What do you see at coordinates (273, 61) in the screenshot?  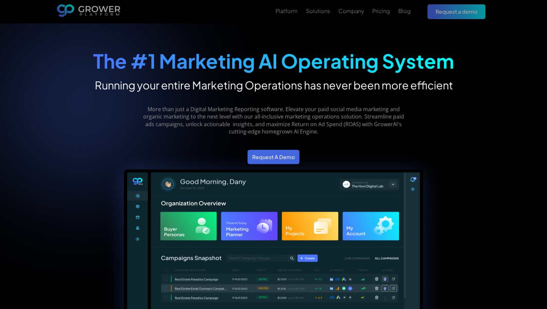 I see `strong: The #1 Marketing AI Operating System` at bounding box center [273, 61].